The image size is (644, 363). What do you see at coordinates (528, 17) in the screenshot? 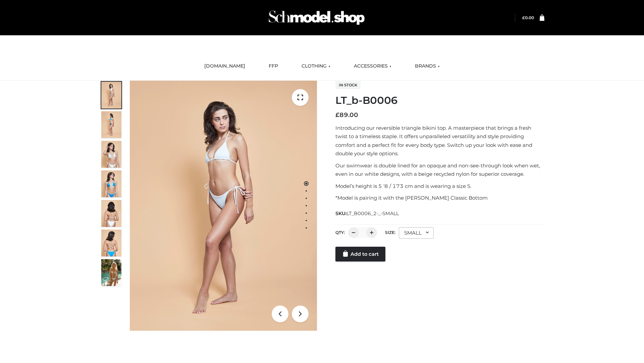
I see `bdi: 0.00` at bounding box center [528, 17].